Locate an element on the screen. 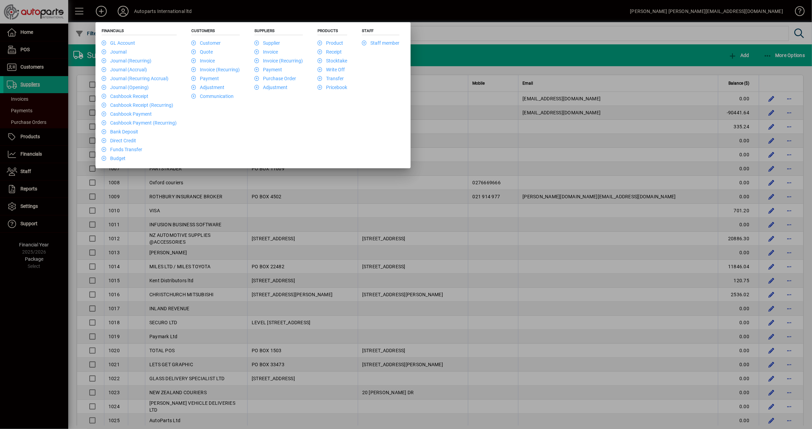 Image resolution: width=812 pixels, height=429 pixels. h5: Customers is located at coordinates (215, 32).